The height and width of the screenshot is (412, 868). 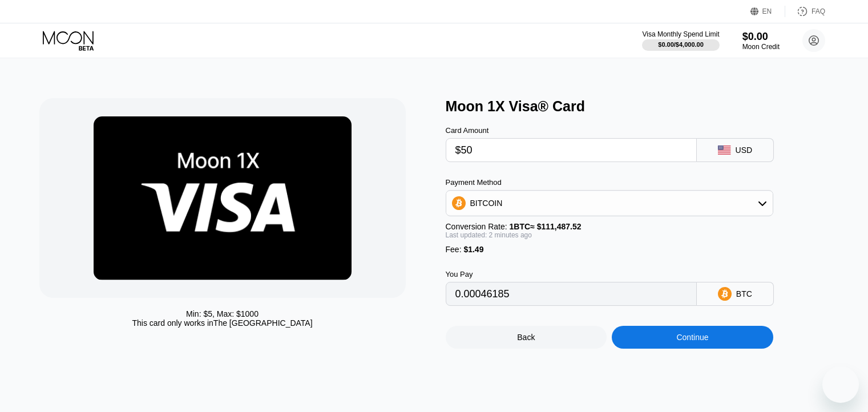 I want to click on div: BTC, so click(x=744, y=293).